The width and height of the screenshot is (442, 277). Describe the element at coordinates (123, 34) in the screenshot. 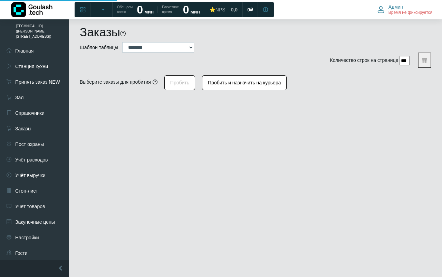

I see `i: На этой странице можно найти заказ, используя различные фильтры. Все пункты заполнять необязатель...` at that location.